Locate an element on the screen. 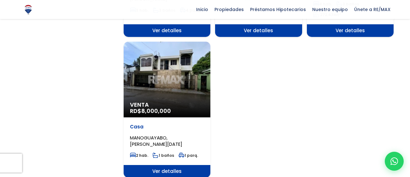 The image size is (410, 177). span: Propiedades is located at coordinates (229, 9).